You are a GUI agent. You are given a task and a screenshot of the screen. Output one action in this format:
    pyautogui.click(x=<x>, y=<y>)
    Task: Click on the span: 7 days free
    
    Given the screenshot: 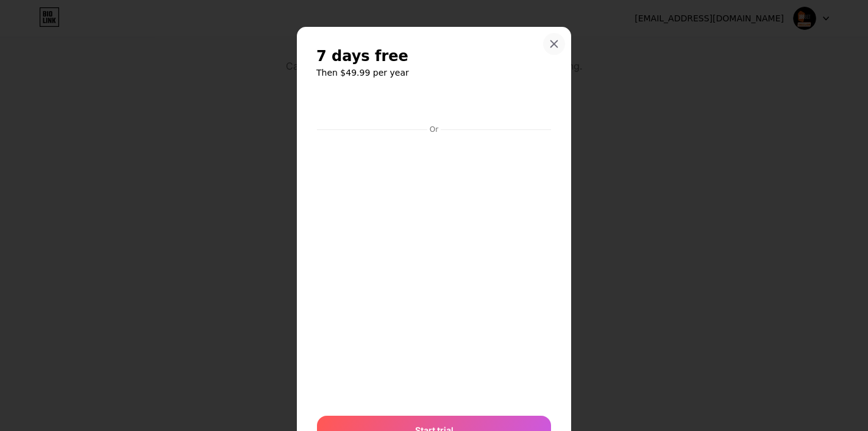 What is the action you would take?
    pyautogui.click(x=362, y=56)
    